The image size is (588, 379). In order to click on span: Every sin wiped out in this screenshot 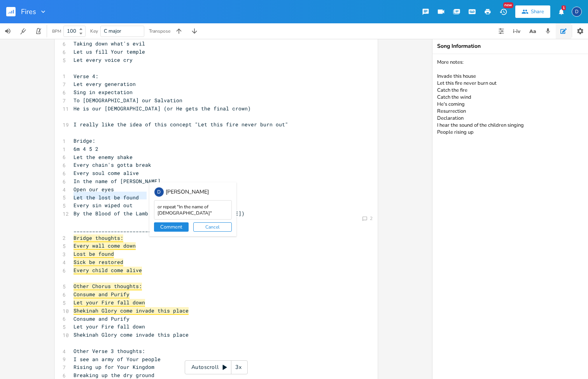, I will do `click(103, 205)`.